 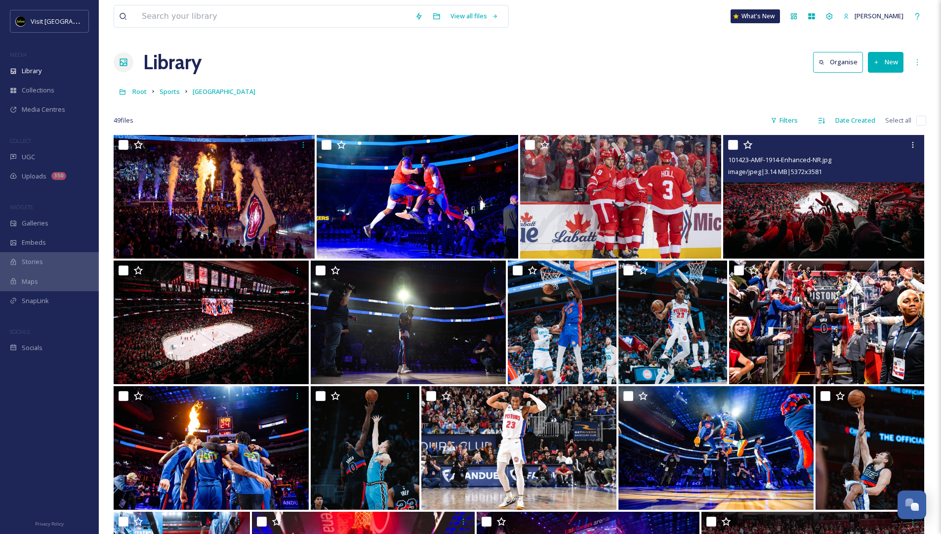 What do you see at coordinates (365, 448) in the screenshot?
I see `img: 0T5A2903.jpg` at bounding box center [365, 448].